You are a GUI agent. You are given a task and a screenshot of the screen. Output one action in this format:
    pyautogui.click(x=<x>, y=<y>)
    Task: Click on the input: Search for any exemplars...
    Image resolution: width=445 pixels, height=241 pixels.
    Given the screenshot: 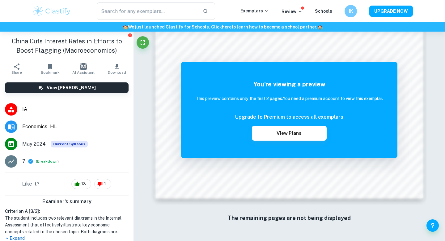 What is the action you would take?
    pyautogui.click(x=147, y=11)
    